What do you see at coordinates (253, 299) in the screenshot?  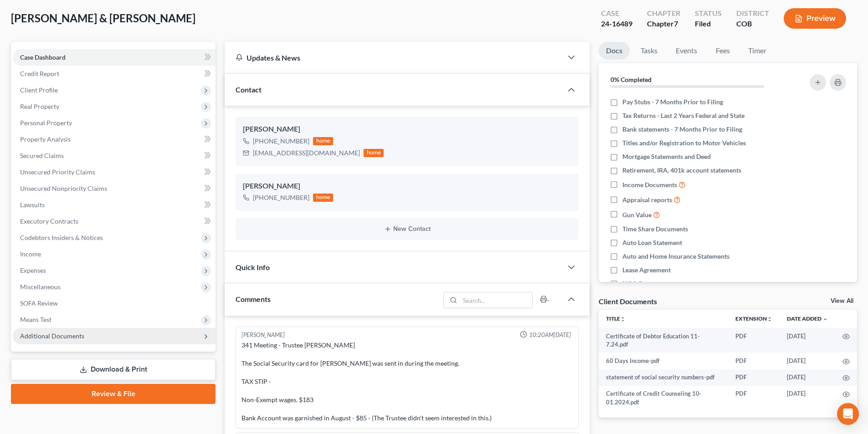 I see `span: Comments` at bounding box center [253, 299].